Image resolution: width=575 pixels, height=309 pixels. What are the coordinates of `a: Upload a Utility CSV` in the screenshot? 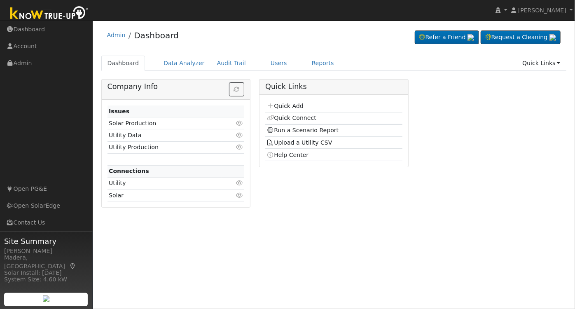 It's located at (299, 142).